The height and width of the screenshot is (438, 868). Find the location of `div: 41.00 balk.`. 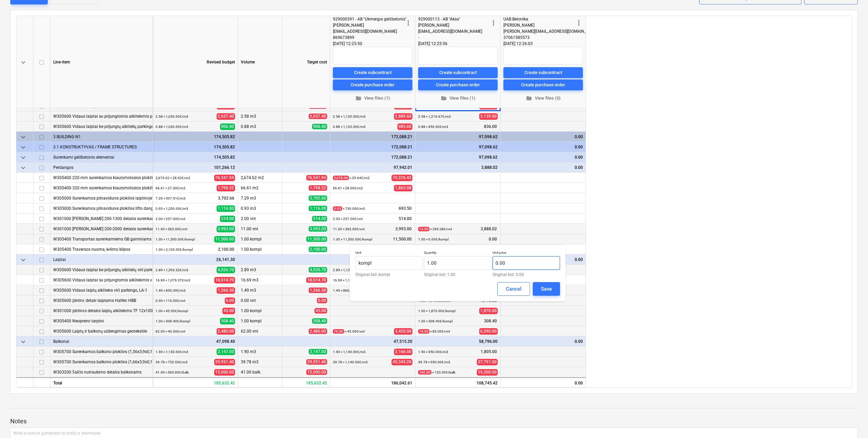

div: 41.00 balk. is located at coordinates (260, 372).